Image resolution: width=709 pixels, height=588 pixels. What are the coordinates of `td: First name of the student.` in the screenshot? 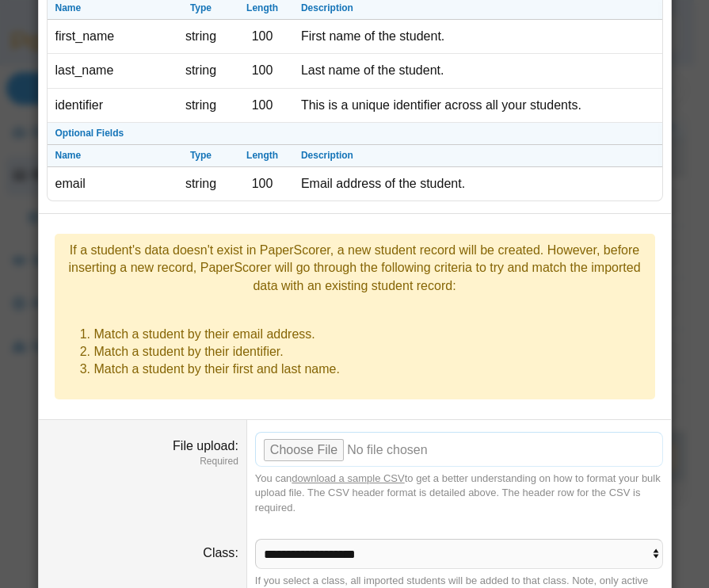 It's located at (478, 36).